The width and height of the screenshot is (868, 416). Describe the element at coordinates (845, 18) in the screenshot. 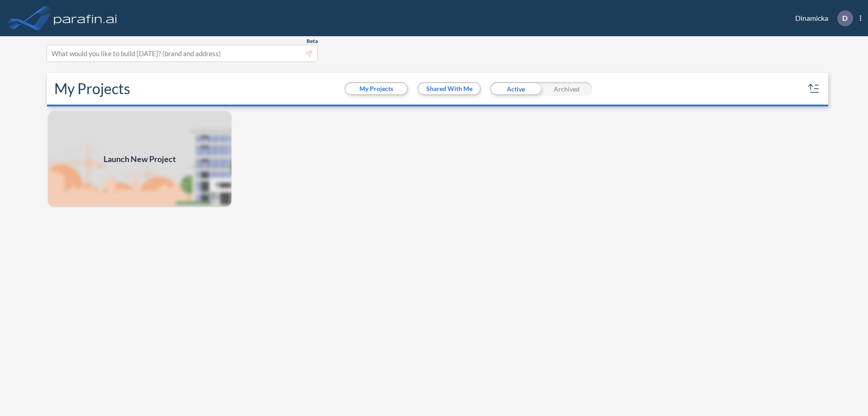

I see `p: D` at that location.